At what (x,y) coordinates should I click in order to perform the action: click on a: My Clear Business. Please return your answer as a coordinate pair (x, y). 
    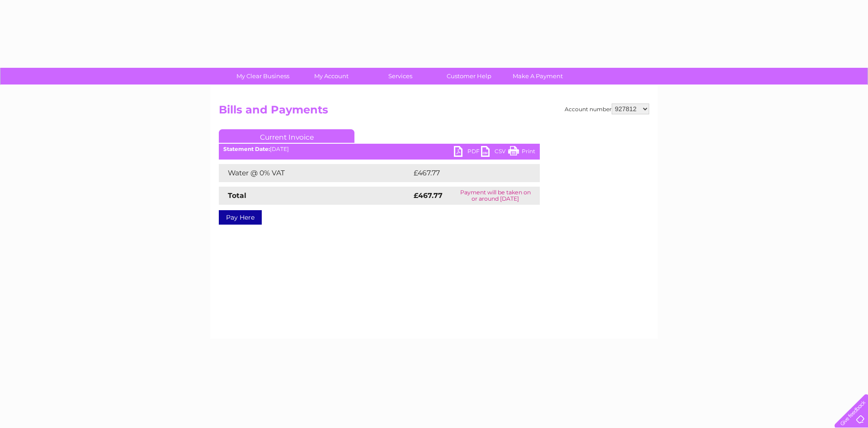
    Looking at the image, I should click on (263, 76).